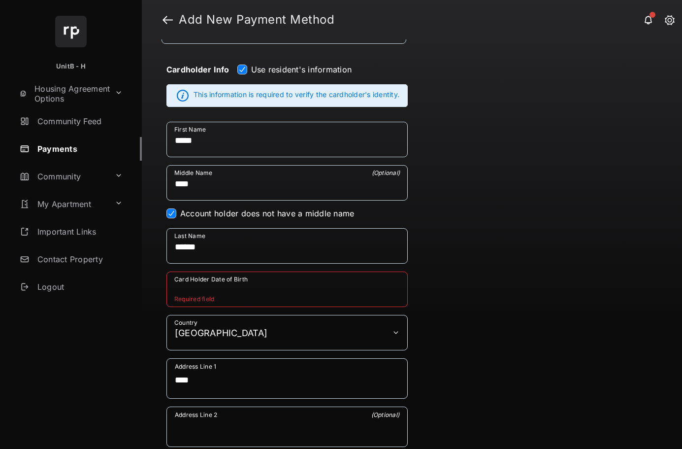 This screenshot has height=449, width=682. What do you see at coordinates (198, 78) in the screenshot?
I see `strong: Cardholder Info` at bounding box center [198, 78].